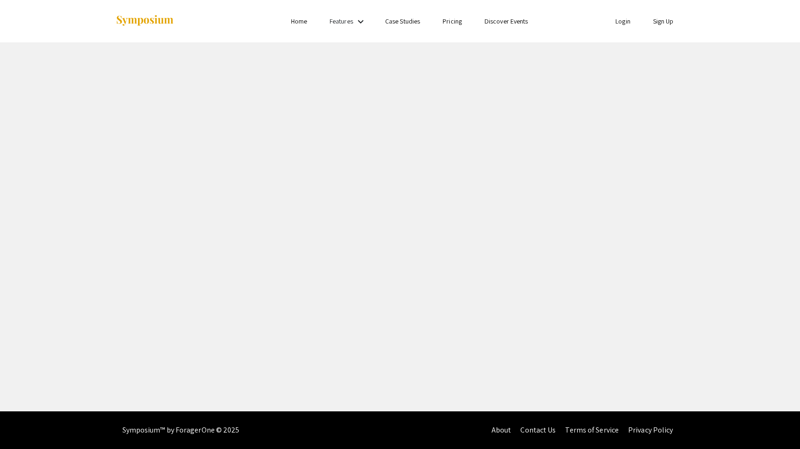 The image size is (800, 449). What do you see at coordinates (664, 21) in the screenshot?
I see `a: Sign Up` at bounding box center [664, 21].